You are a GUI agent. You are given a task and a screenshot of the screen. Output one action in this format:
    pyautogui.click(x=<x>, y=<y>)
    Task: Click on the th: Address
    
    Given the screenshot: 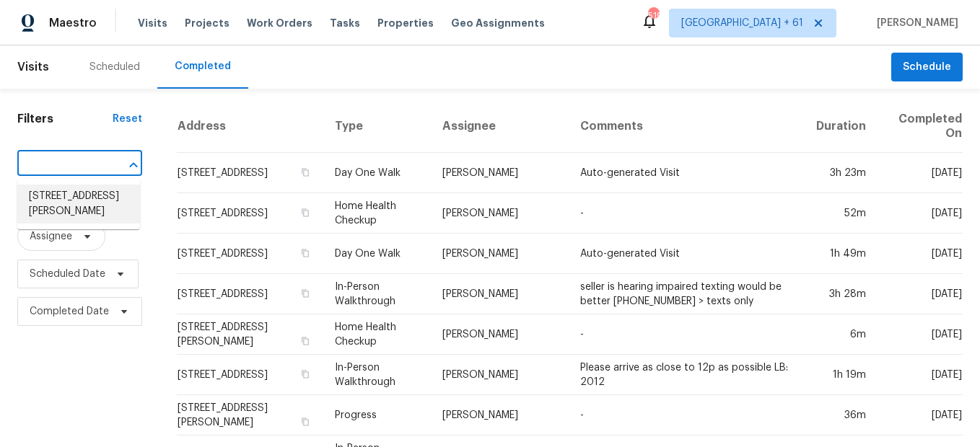 What is the action you would take?
    pyautogui.click(x=250, y=127)
    